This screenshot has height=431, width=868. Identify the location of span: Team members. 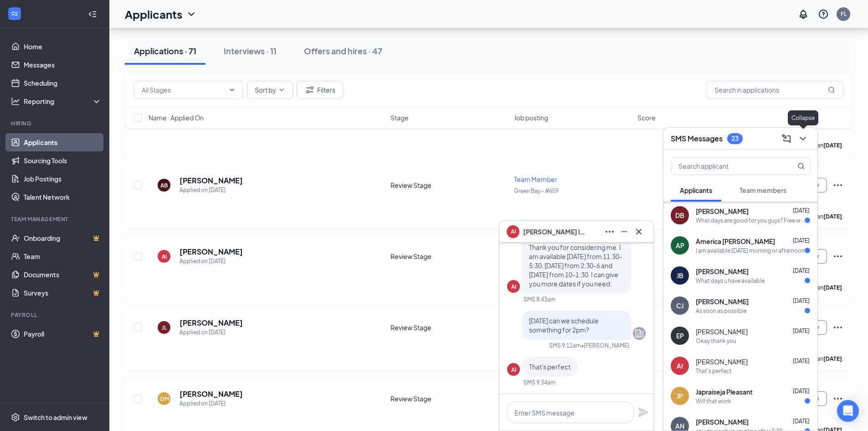
(763, 190).